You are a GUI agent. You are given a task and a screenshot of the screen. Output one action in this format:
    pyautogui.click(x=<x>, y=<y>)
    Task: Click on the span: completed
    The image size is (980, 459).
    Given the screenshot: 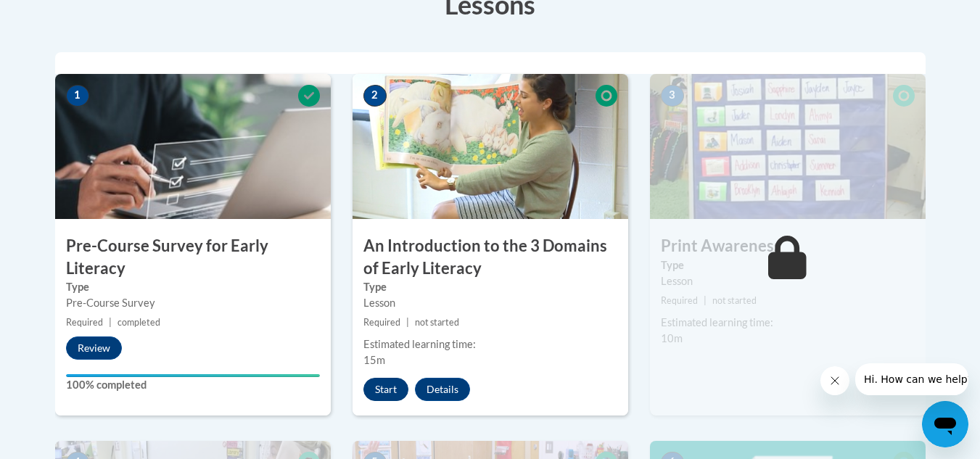 What is the action you would take?
    pyautogui.click(x=138, y=322)
    